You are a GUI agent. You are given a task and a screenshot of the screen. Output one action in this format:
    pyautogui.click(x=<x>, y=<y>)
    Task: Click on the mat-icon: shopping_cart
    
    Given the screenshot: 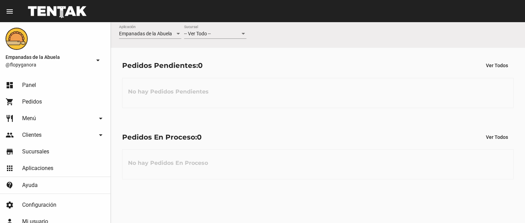 What is the action you would take?
    pyautogui.click(x=10, y=102)
    